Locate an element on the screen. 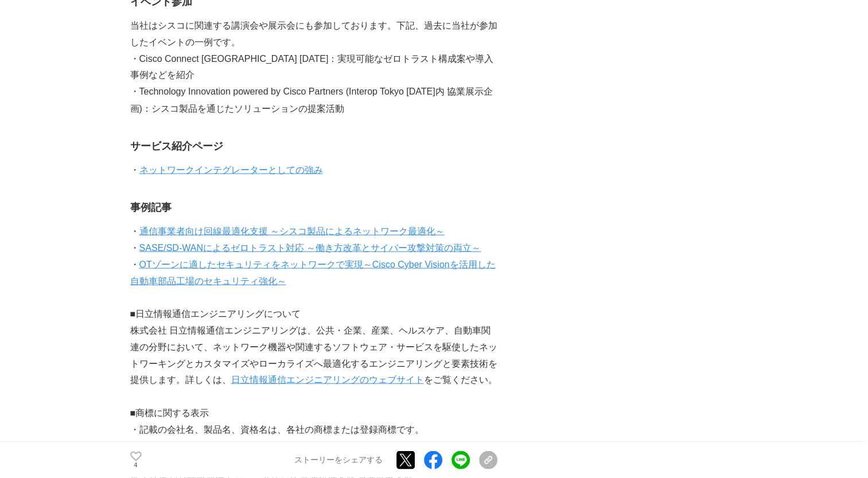  a: ネットワークインテグレーターとしての強み is located at coordinates (231, 169).